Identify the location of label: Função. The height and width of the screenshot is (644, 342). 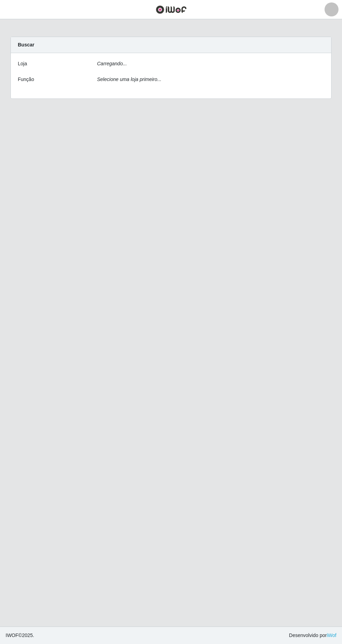
(26, 79).